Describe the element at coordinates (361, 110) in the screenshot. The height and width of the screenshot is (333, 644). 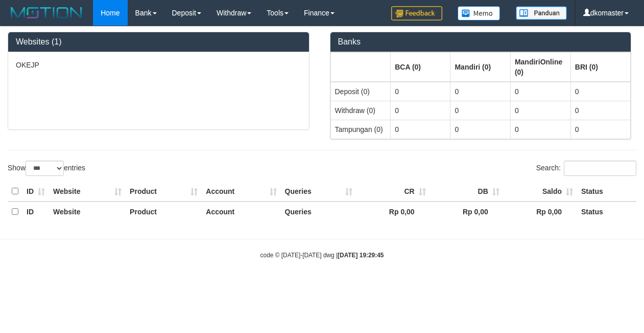
I see `td: Withdraw (0)` at that location.